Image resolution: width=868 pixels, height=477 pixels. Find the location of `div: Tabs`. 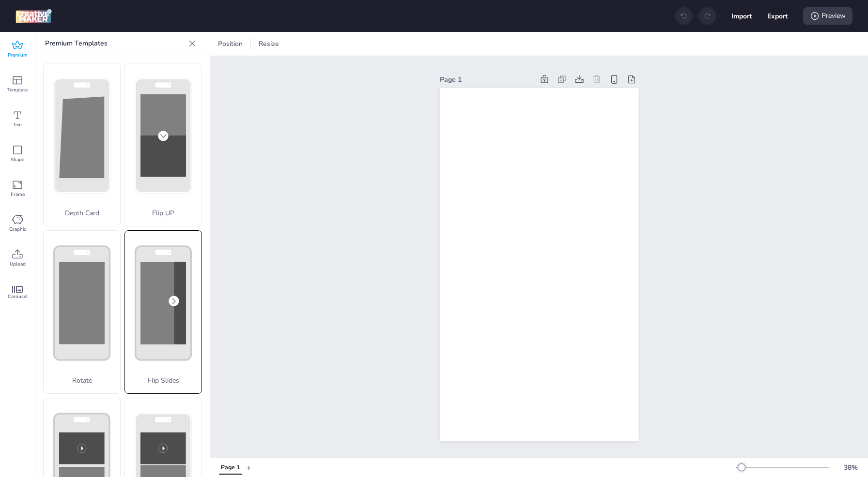

div: Tabs is located at coordinates (230, 467).